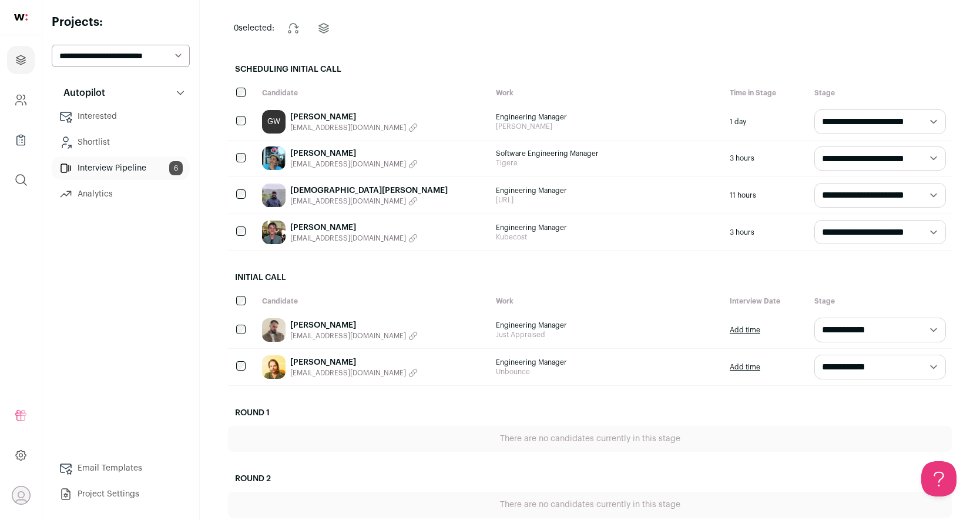 The width and height of the screenshot is (980, 520). I want to click on span: Unbounce, so click(607, 371).